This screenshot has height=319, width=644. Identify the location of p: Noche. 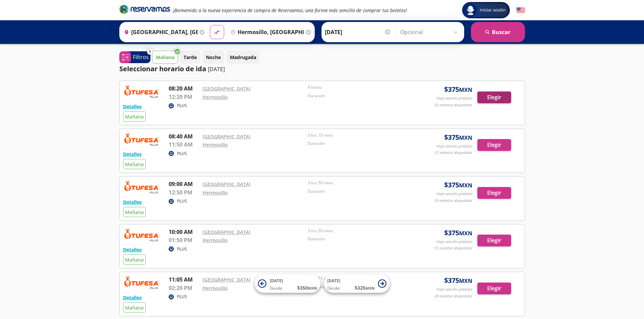
(213, 57).